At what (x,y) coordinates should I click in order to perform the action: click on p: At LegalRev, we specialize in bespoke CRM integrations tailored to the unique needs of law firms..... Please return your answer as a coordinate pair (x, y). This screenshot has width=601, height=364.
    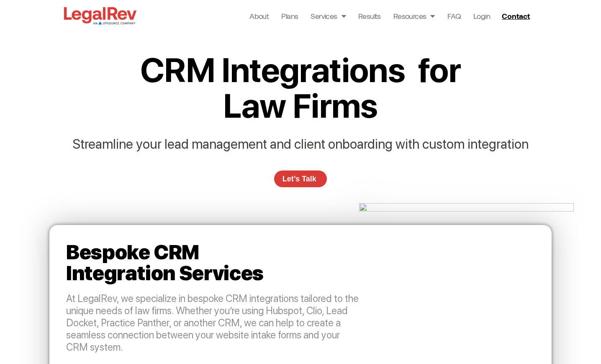
    Looking at the image, I should click on (212, 323).